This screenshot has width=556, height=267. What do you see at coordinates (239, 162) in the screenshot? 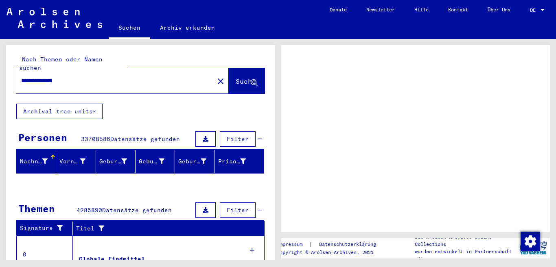
I see `mat-header-cell: Prisoner #` at bounding box center [239, 162].